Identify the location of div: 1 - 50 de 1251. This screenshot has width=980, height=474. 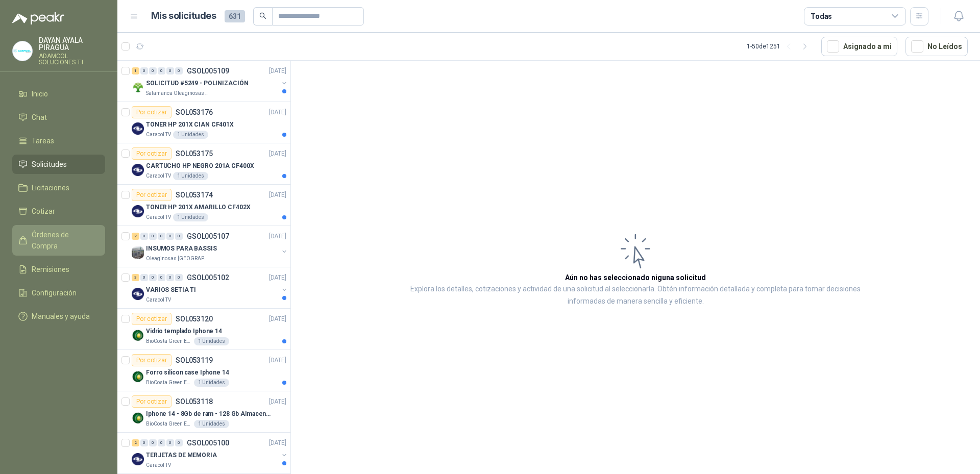
(780, 46).